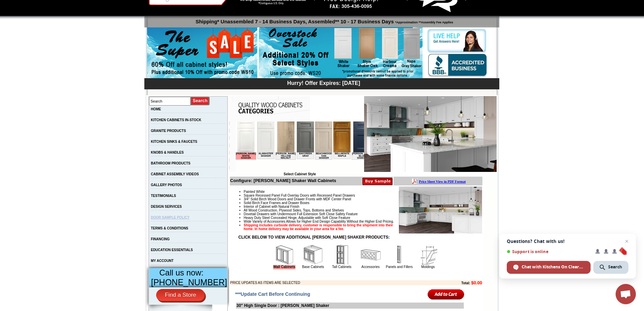  What do you see at coordinates (370, 255) in the screenshot?
I see `img: Accessories` at bounding box center [370, 255].